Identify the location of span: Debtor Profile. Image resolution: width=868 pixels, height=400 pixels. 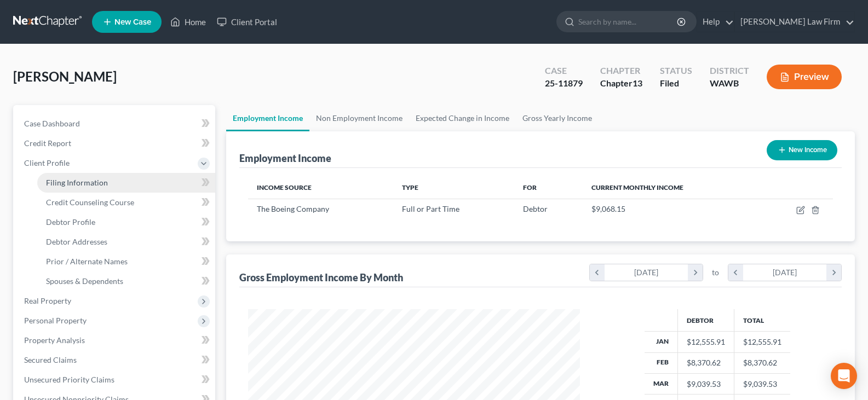
(71, 221).